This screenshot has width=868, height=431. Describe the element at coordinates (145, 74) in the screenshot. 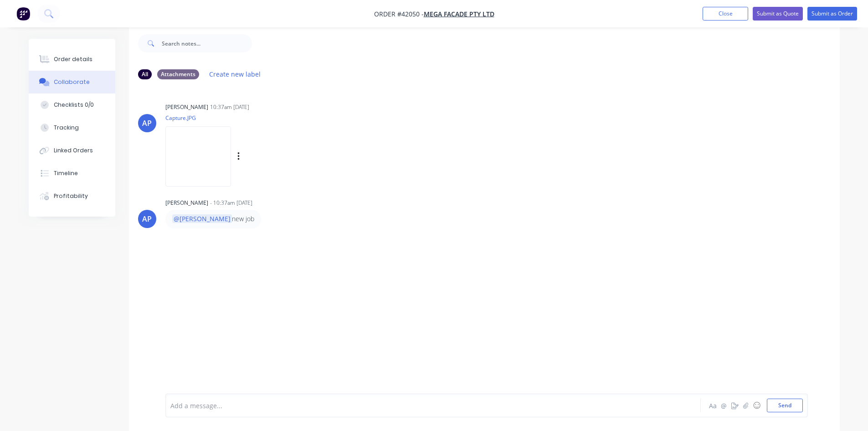

I see `div: All` at that location.